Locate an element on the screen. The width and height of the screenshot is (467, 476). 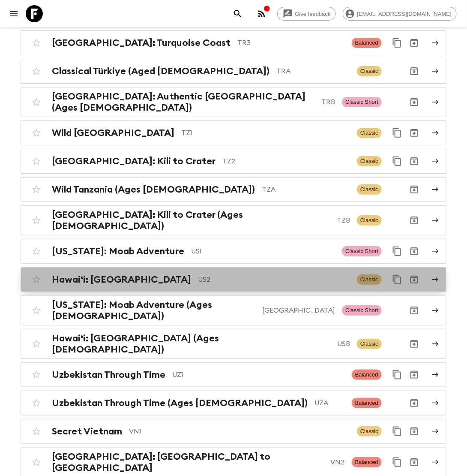
p: VN1 is located at coordinates (240, 431).